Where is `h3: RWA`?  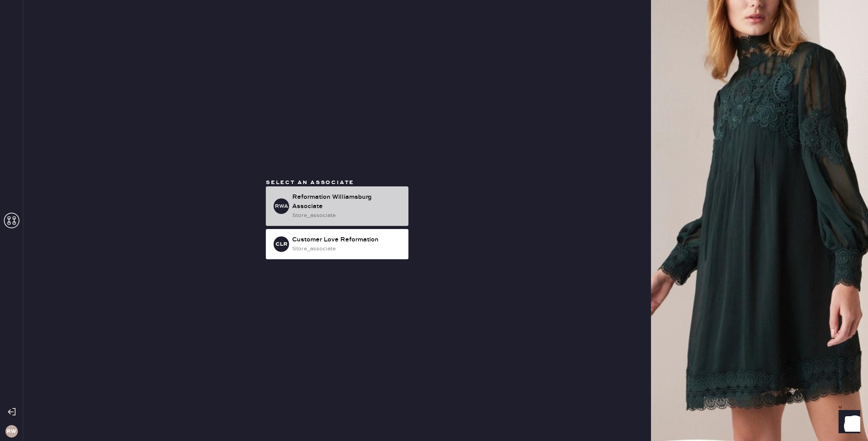 h3: RWA is located at coordinates (281, 206).